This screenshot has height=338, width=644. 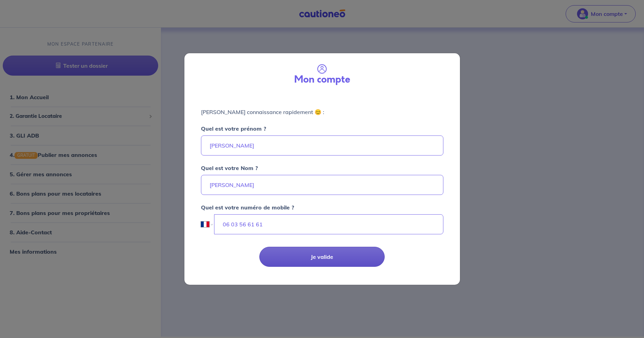 I want to click on strong: Quel est votre prénom ?, so click(x=234, y=129).